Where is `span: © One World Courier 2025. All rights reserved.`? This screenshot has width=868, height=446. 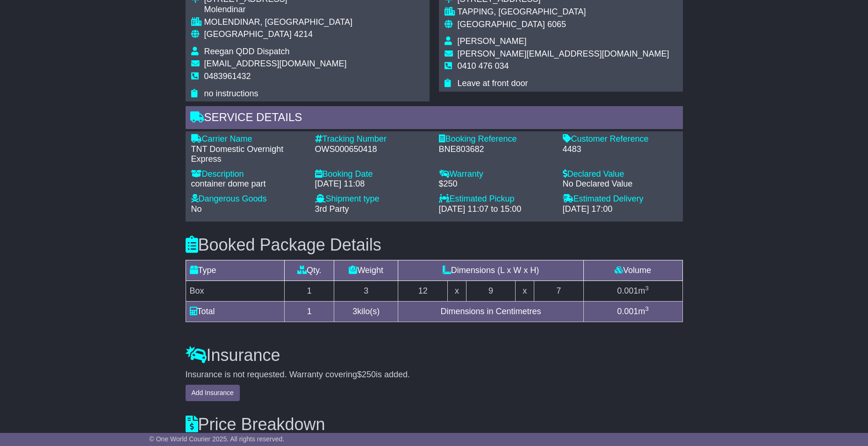
span: © One World Courier 2025. All rights reserved. is located at coordinates (217, 439).